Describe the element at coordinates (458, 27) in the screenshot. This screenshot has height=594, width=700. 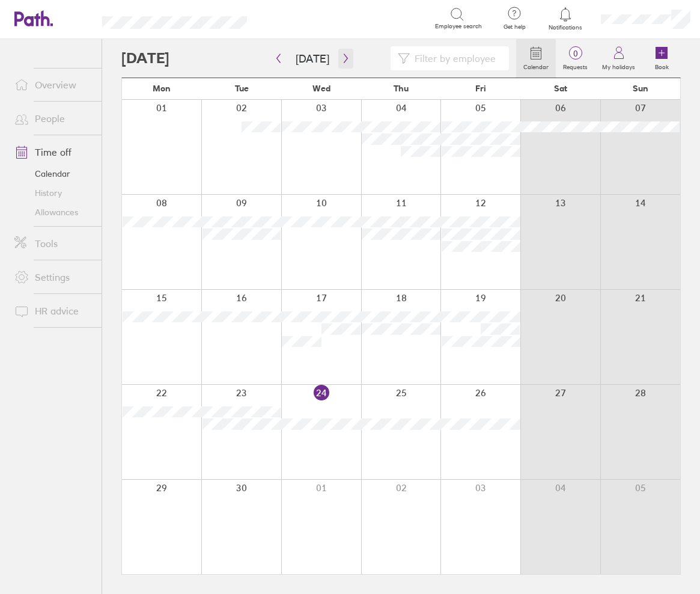
I see `span: Employee search` at that location.